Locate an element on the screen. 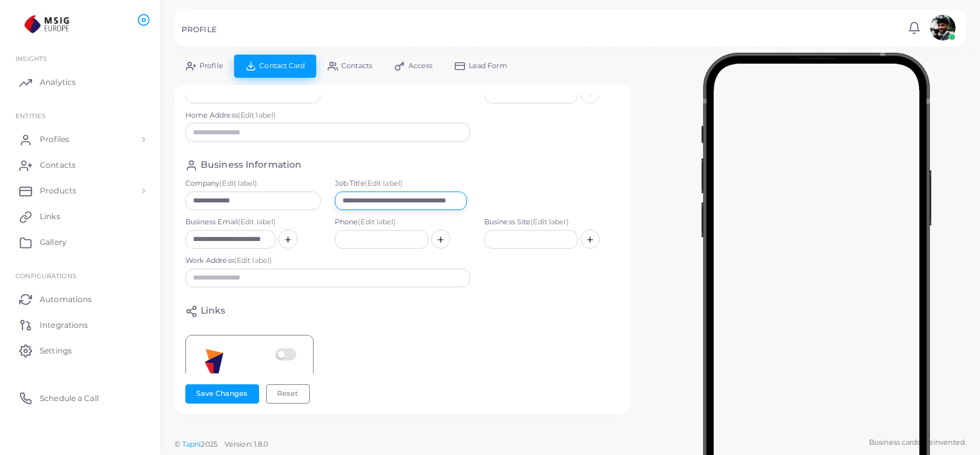 The image size is (980, 455). span: Profiles is located at coordinates (54, 139).